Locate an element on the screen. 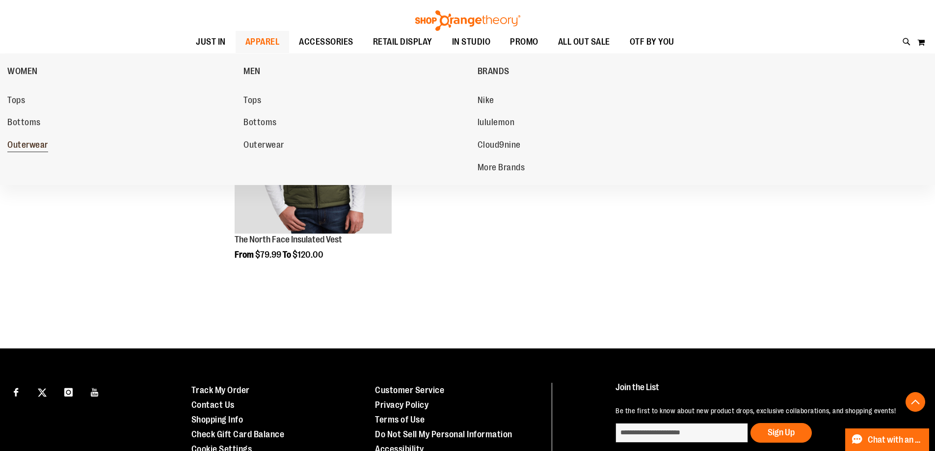 This screenshot has width=935, height=451. span: WOMEN is located at coordinates (23, 72).